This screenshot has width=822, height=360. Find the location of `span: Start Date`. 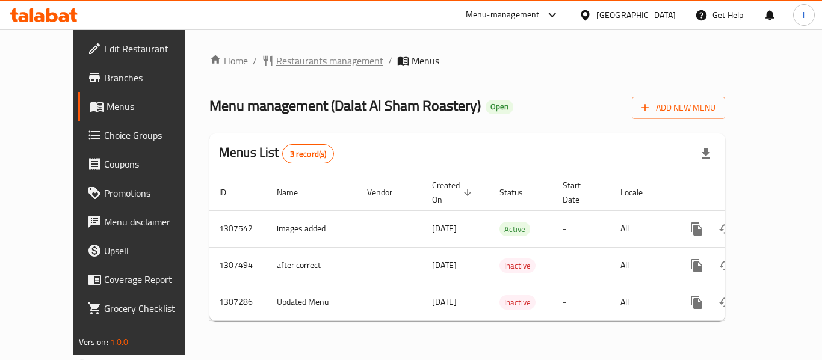

span: Start Date is located at coordinates (579, 193).